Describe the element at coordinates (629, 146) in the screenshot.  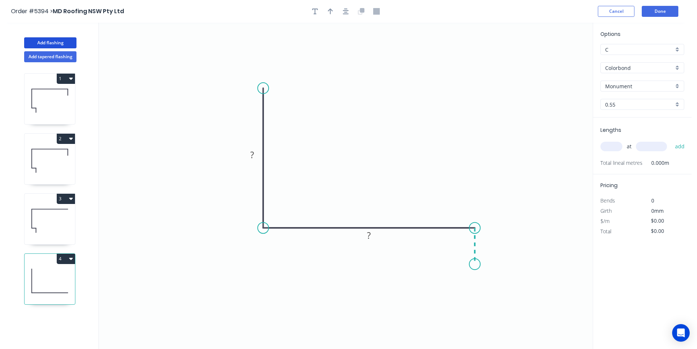
I see `span: at` at that location.